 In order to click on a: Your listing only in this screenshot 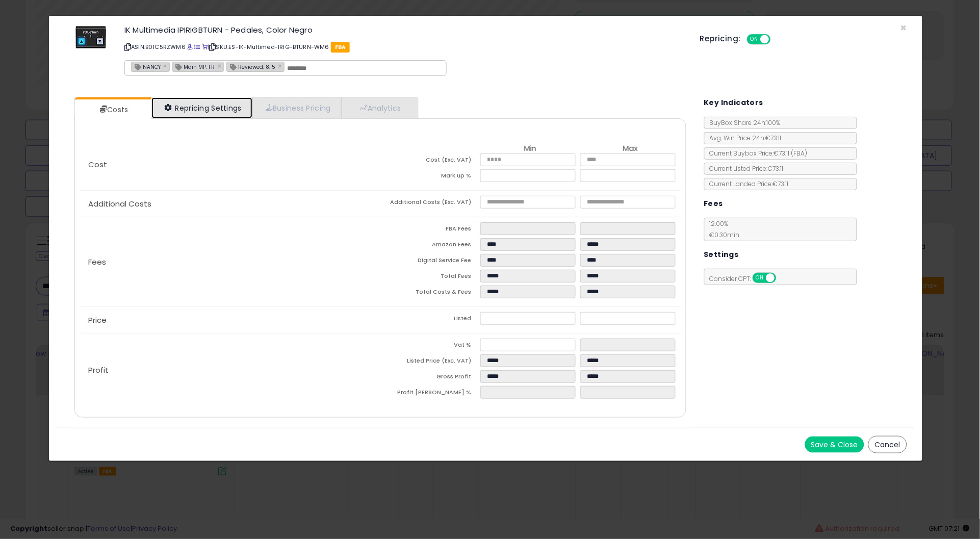, I will do `click(205, 47)`.